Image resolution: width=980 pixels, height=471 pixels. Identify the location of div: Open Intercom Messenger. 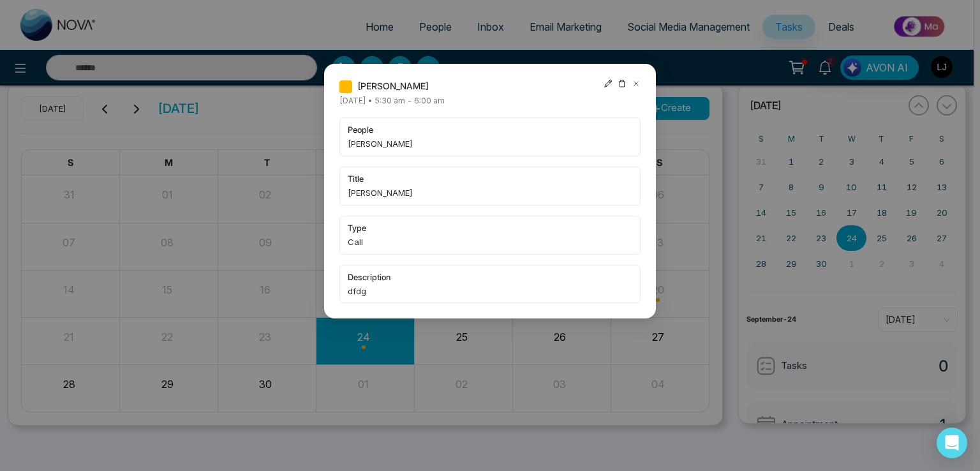
(952, 443).